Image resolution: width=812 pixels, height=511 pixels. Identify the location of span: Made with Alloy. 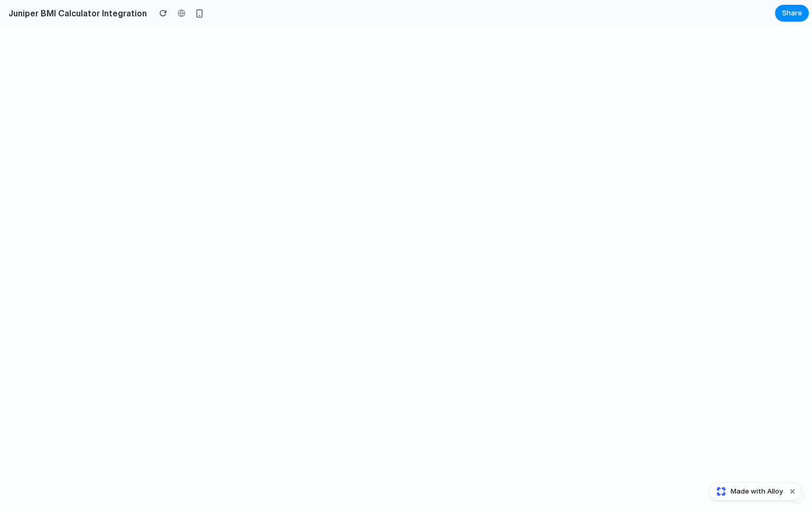
(757, 492).